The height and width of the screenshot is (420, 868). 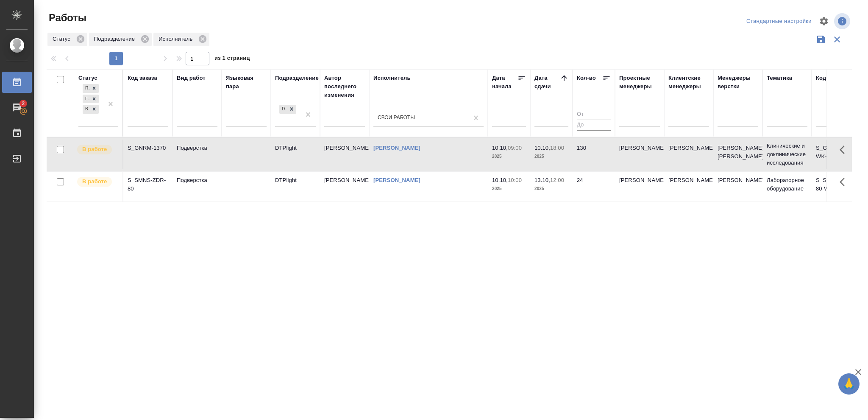 I want to click on div: Менеджеры верстки, so click(x=737, y=82).